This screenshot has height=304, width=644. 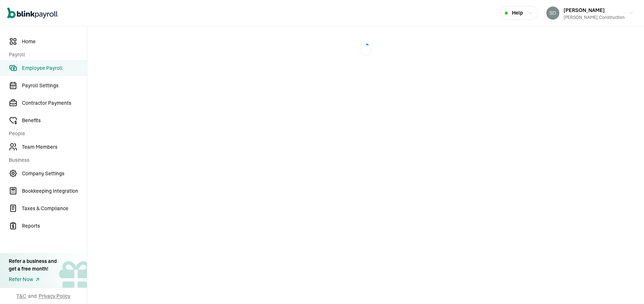 I want to click on span: Bookkeeping Integration, so click(x=54, y=191).